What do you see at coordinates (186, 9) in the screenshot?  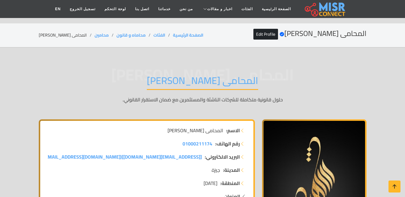 I see `a: من نحن` at bounding box center [186, 9].